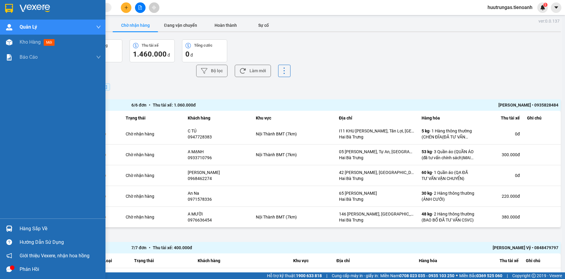  I want to click on span: down, so click(98, 57).